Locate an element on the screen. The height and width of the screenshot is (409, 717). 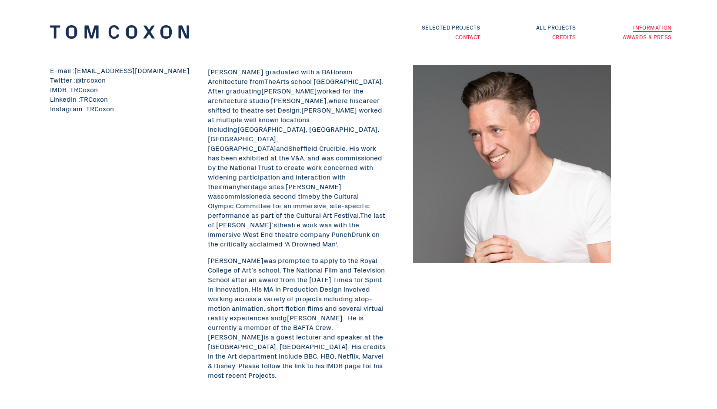
span: g is located at coordinates (285, 317).